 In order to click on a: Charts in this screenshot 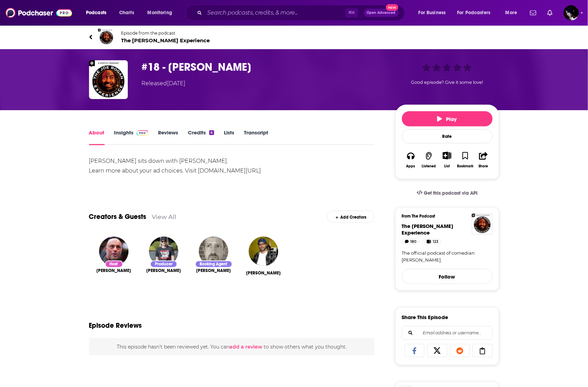, I will do `click(126, 13)`.